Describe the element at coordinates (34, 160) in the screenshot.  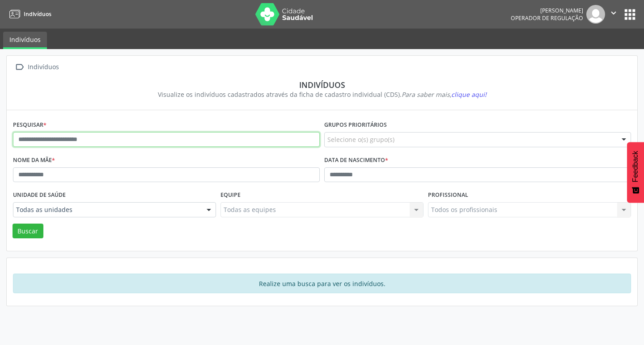
I see `label: Nome da mãe` at that location.